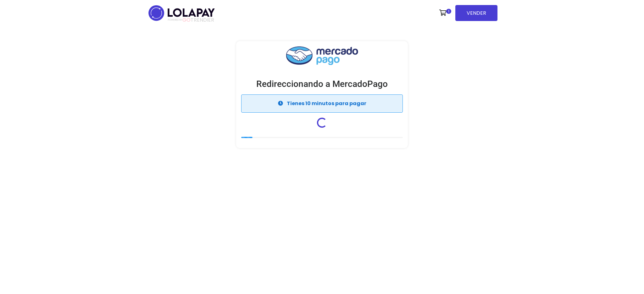 The image size is (644, 294). What do you see at coordinates (191, 20) in the screenshot?
I see `span: TRENDIER` at bounding box center [191, 20].